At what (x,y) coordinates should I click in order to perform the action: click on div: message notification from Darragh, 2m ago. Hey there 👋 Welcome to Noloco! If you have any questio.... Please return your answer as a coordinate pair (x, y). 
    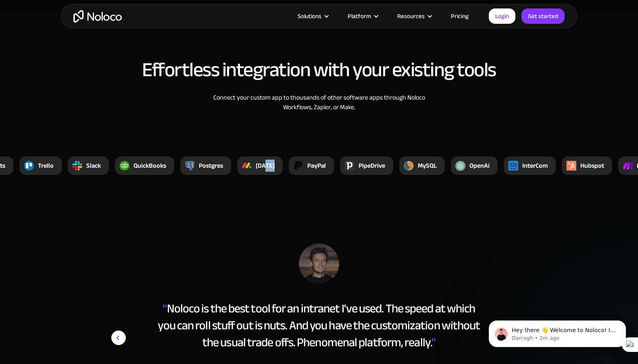
    Looking at the image, I should click on (81, 30).